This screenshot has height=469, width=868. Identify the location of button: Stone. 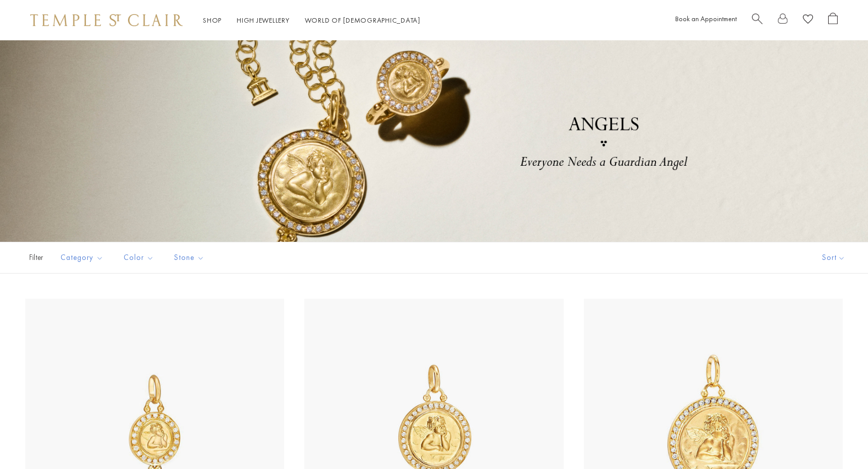
(189, 257).